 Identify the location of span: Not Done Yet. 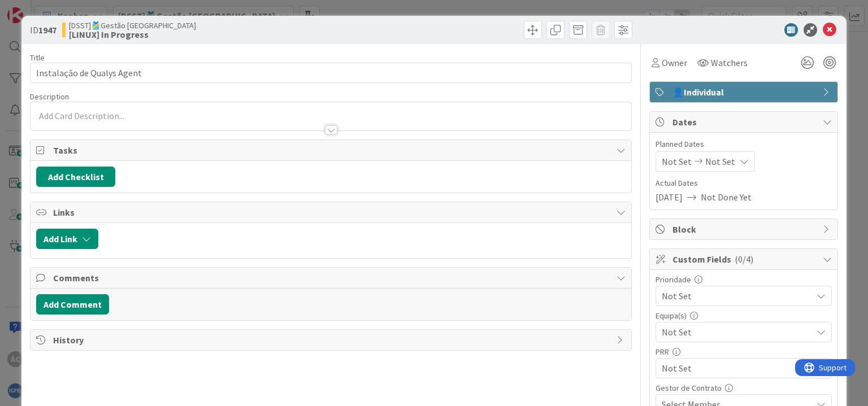
(726, 197).